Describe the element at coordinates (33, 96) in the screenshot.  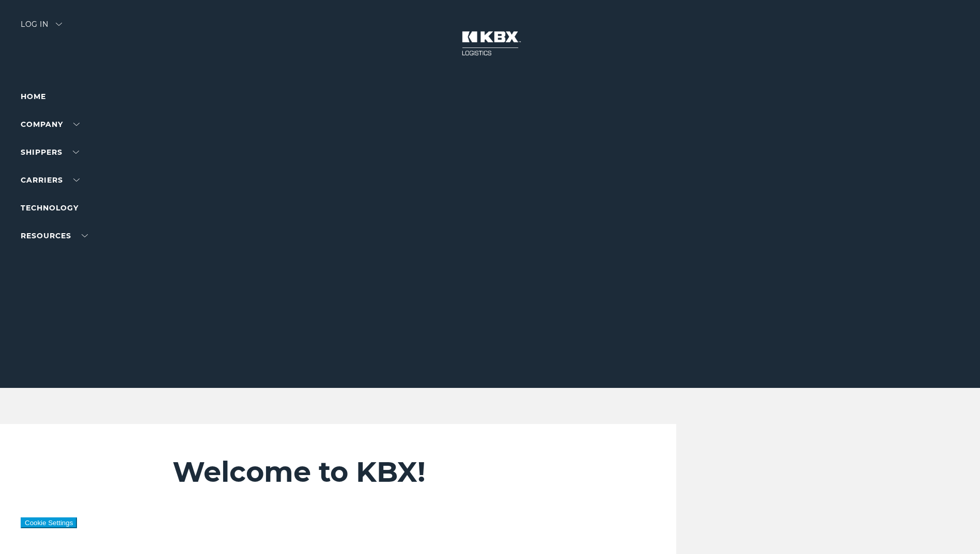
I see `a: Home` at that location.